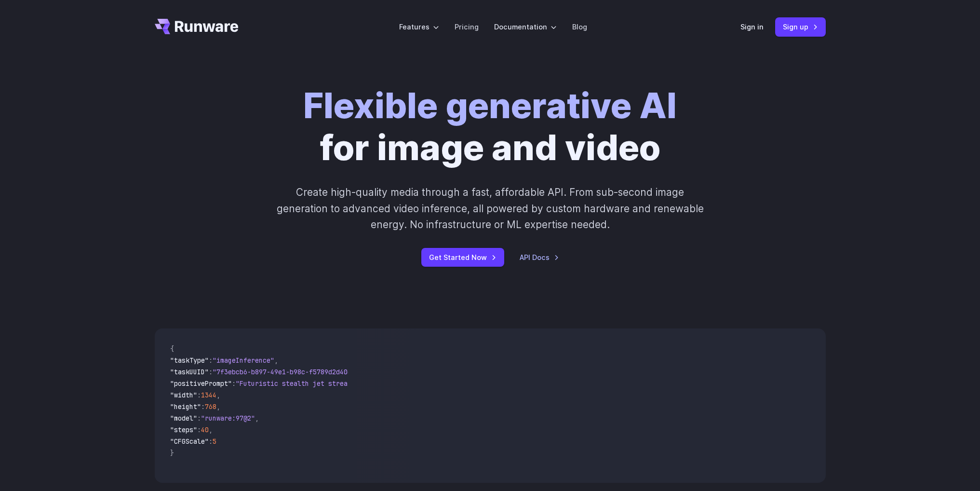  What do you see at coordinates (189, 372) in the screenshot?
I see `span: "taskUUID"` at bounding box center [189, 372].